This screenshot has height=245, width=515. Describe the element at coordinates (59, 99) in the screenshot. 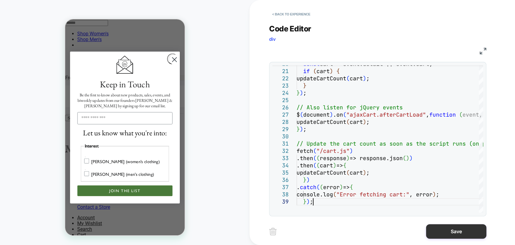

I see `input: Email Address` at that location.